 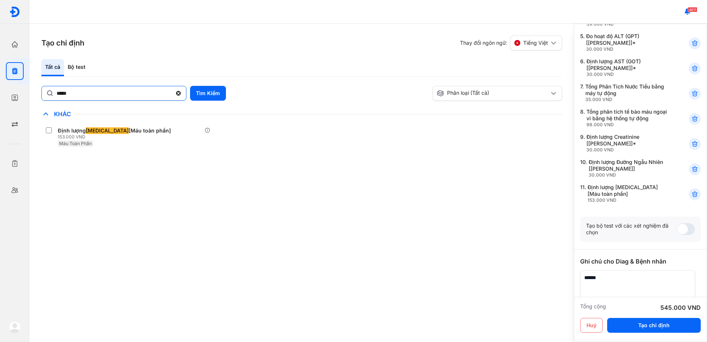 What do you see at coordinates (654, 325) in the screenshot?
I see `button: Tạo chỉ định` at bounding box center [654, 325].